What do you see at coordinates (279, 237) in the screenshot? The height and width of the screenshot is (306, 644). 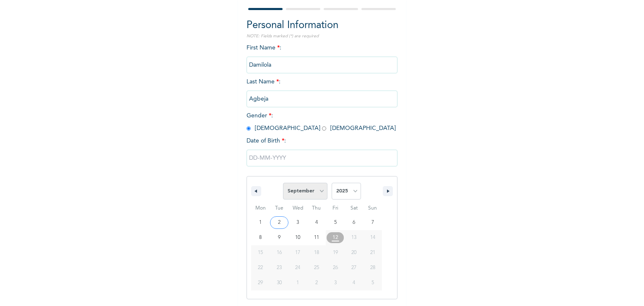 I see `span: 9` at bounding box center [279, 237].